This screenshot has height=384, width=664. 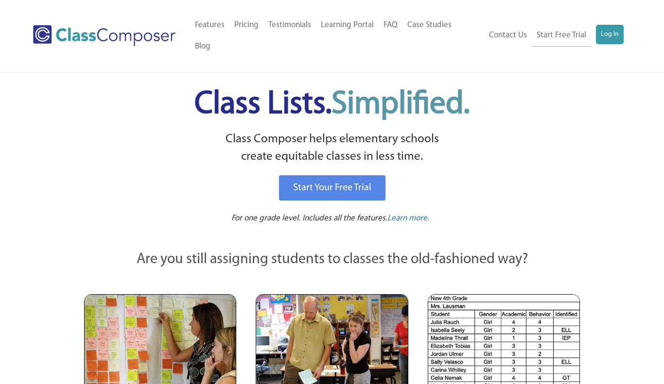 I want to click on a: FAQ, so click(x=390, y=25).